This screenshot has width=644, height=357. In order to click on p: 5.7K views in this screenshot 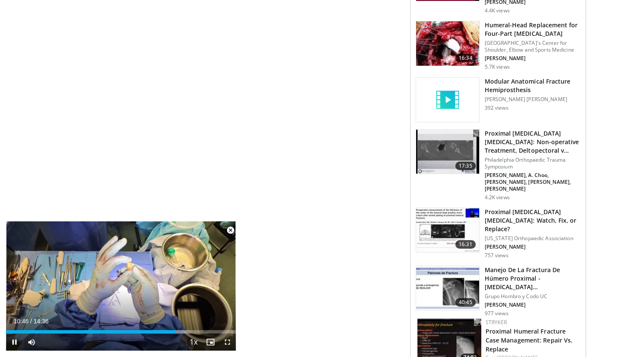, I will do `click(497, 67)`.